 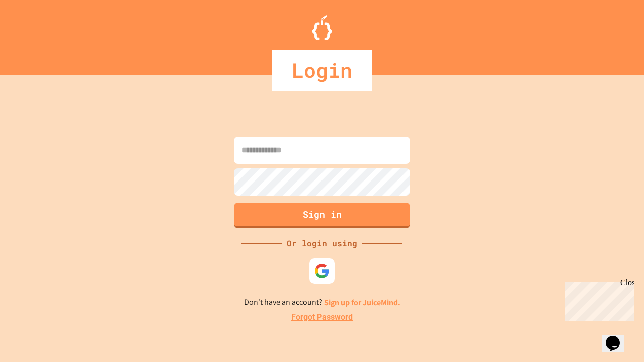 I want to click on div: Or login using, so click(x=322, y=243).